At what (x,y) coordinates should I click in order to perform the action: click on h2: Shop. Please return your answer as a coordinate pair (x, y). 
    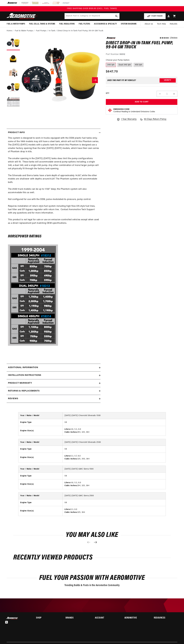
    Looking at the image, I should click on (48, 618).